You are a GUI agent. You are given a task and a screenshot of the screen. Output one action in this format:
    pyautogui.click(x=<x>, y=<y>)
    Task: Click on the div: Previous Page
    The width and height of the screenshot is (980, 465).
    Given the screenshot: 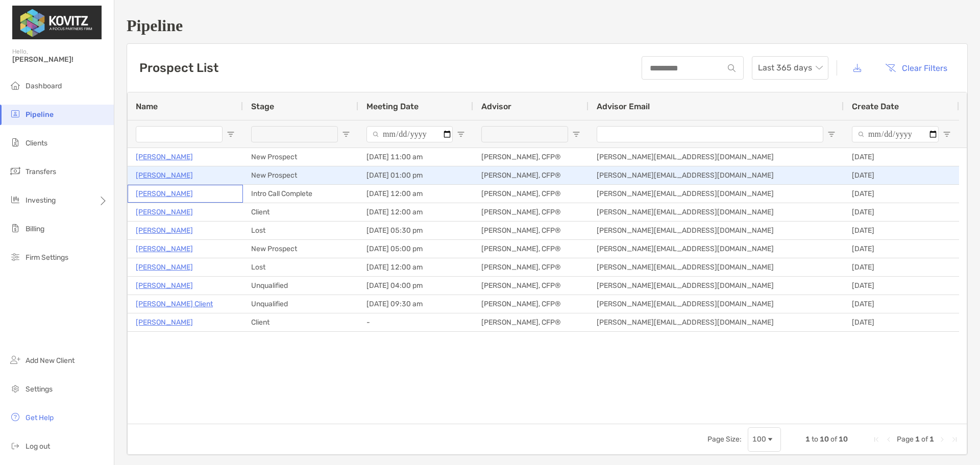 What is the action you would take?
    pyautogui.click(x=888, y=440)
    